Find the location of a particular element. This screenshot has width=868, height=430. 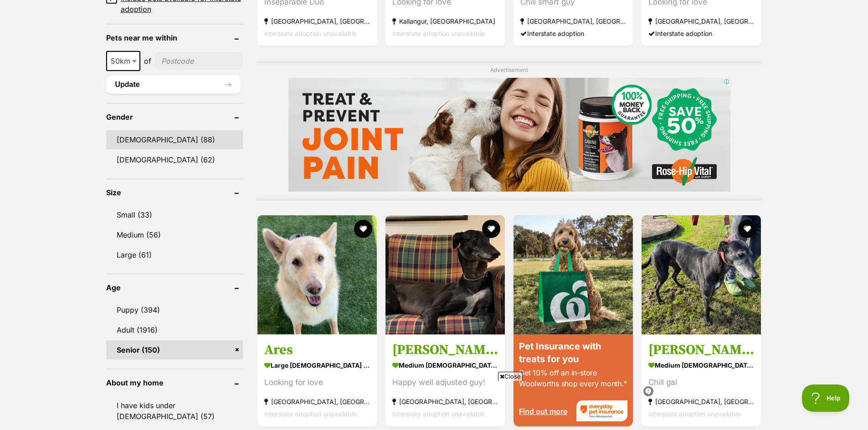

div: Advertisement is located at coordinates (509, 131).